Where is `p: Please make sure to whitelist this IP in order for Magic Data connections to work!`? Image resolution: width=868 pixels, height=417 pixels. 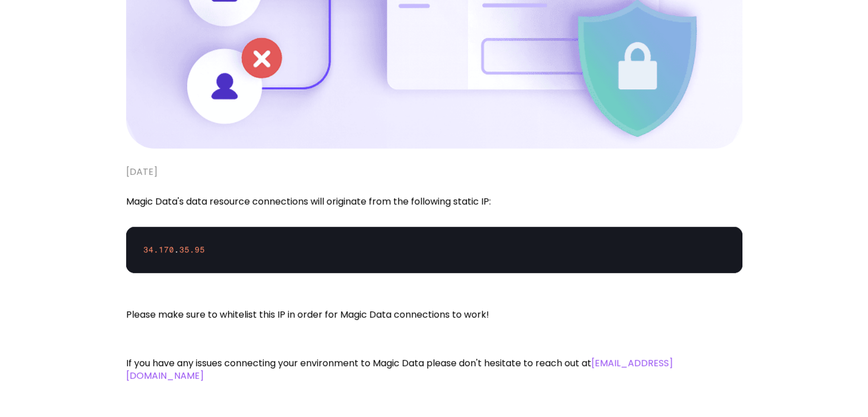 p: Please make sure to whitelist this IP in order for Magic Data connections to work! is located at coordinates (435, 315).